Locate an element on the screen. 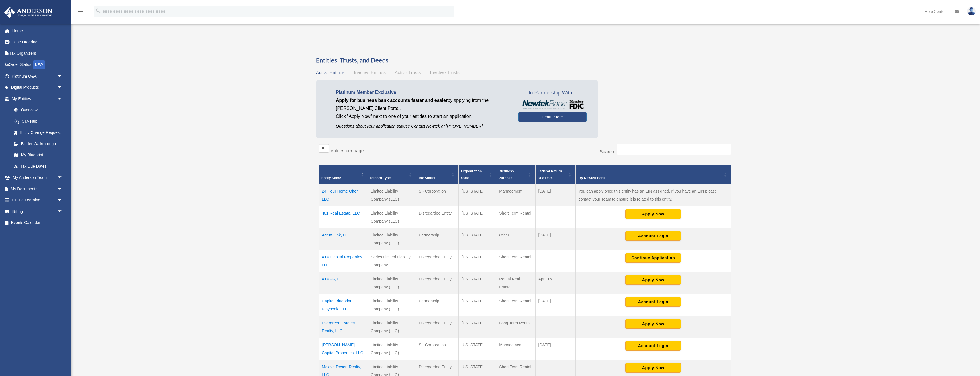  a: Events Calendar is located at coordinates (38, 223).